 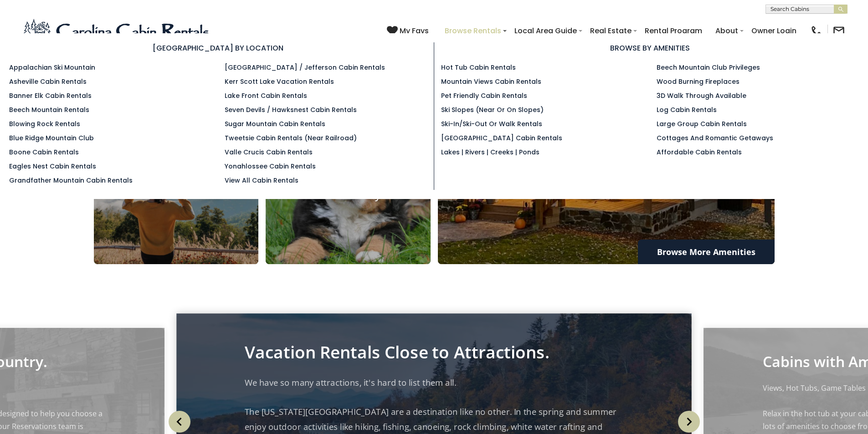 What do you see at coordinates (48, 81) in the screenshot?
I see `a: Asheville Cabin Rentals` at bounding box center [48, 81].